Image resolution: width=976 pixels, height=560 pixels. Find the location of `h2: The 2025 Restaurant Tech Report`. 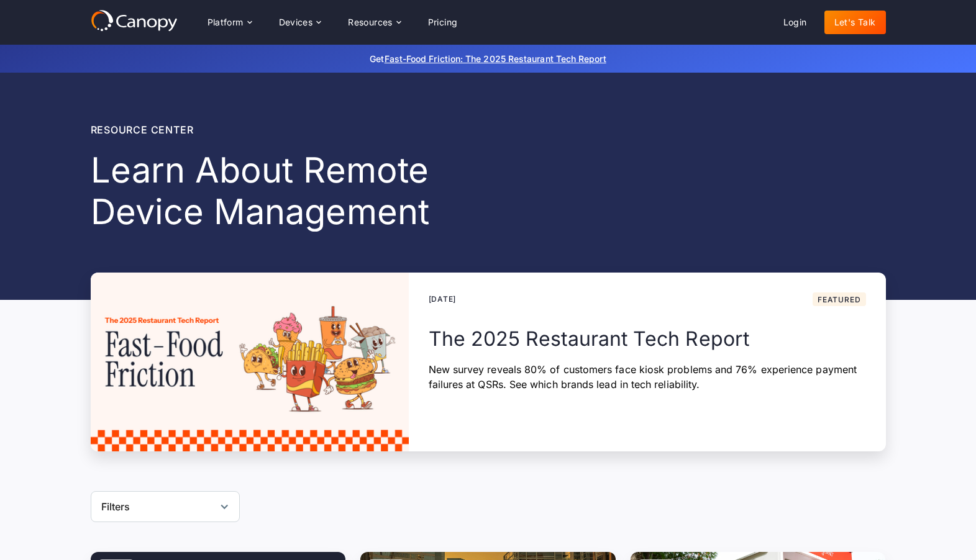

h2: The 2025 Restaurant Tech Report is located at coordinates (648, 339).